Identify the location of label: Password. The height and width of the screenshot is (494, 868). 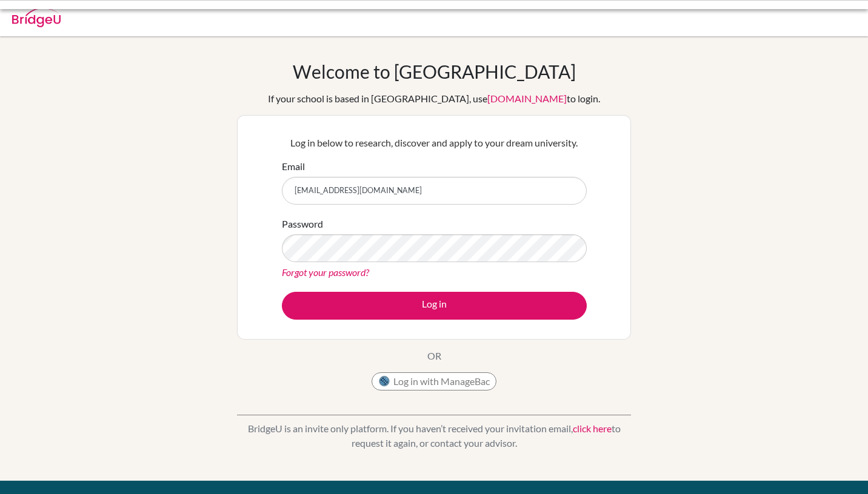
(303, 224).